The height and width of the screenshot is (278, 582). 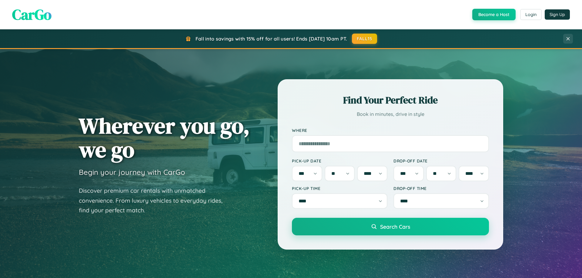 What do you see at coordinates (164, 138) in the screenshot?
I see `h1: Wherever you go, we go` at bounding box center [164, 138].